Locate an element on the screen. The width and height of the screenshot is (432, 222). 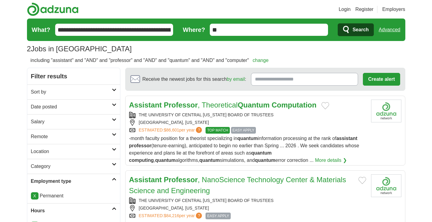
a: Sort by is located at coordinates (74, 92).